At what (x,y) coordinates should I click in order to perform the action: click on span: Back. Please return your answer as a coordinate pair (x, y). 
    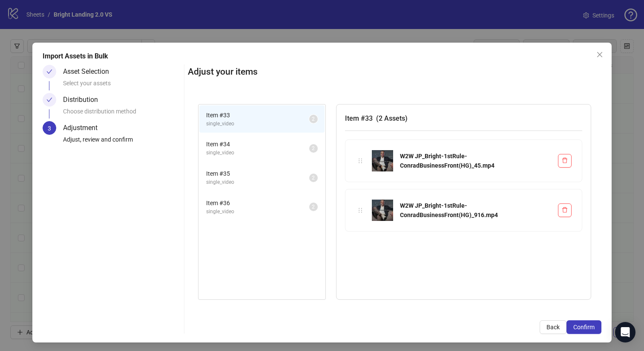
    Looking at the image, I should click on (553, 327).